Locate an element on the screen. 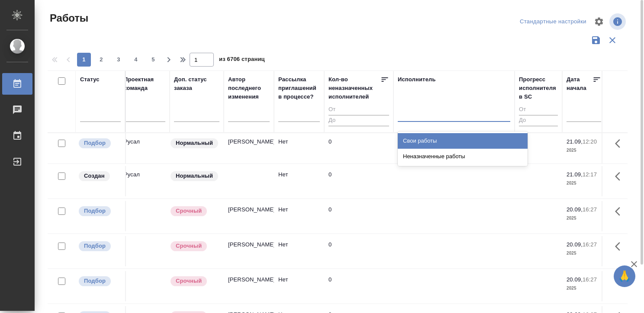  span: 3 is located at coordinates (118, 60).